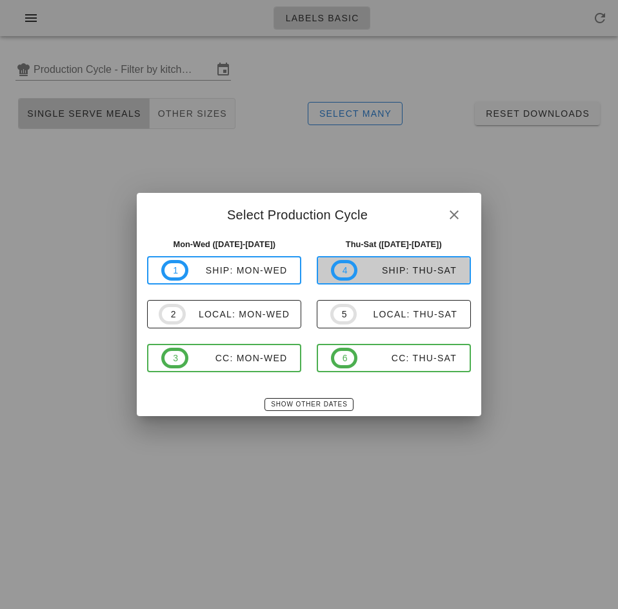 This screenshot has width=618, height=609. What do you see at coordinates (394, 314) in the screenshot?
I see `button: 5local: Thu-Sat` at bounding box center [394, 314].